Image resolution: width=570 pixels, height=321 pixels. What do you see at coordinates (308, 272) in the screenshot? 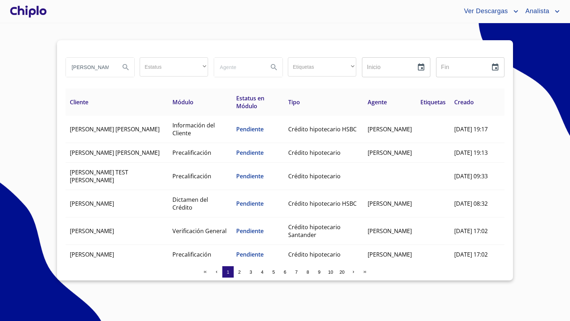
I see `button: 8` at bounding box center [308, 272].